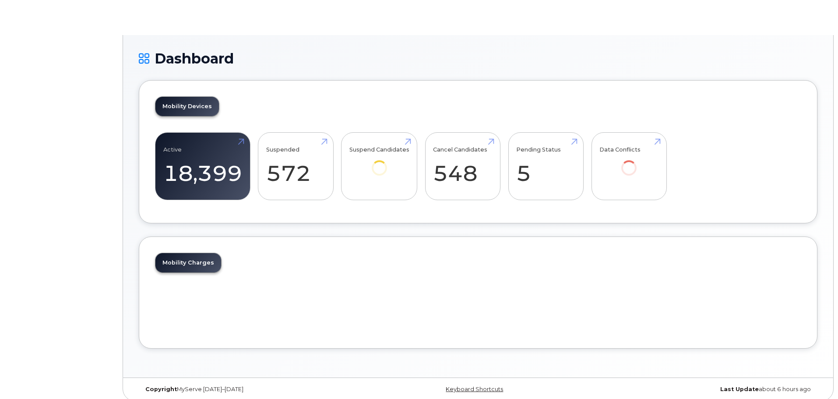  Describe the element at coordinates (629, 162) in the screenshot. I see `a: Data Conflicts` at that location.